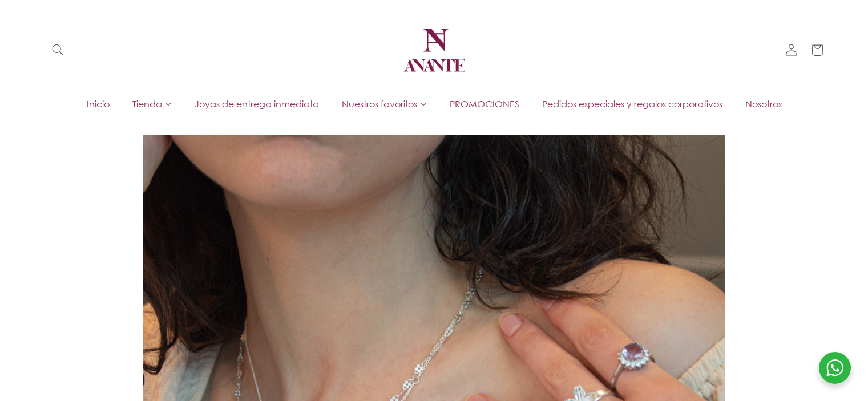 The width and height of the screenshot is (868, 401). I want to click on summary: Búsqueda, so click(58, 50).